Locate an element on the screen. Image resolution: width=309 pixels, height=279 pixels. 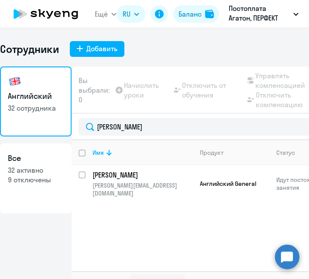
p: Постоплата Агатон, ПЕРФЕКТ АРТ, ООО is located at coordinates (259, 14).